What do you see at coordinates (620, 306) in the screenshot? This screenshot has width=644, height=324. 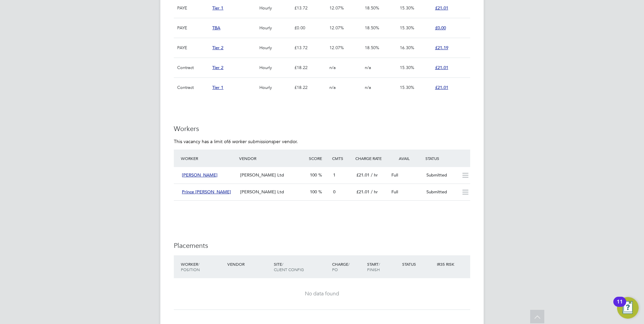 I see `div: 11` at bounding box center [620, 306].